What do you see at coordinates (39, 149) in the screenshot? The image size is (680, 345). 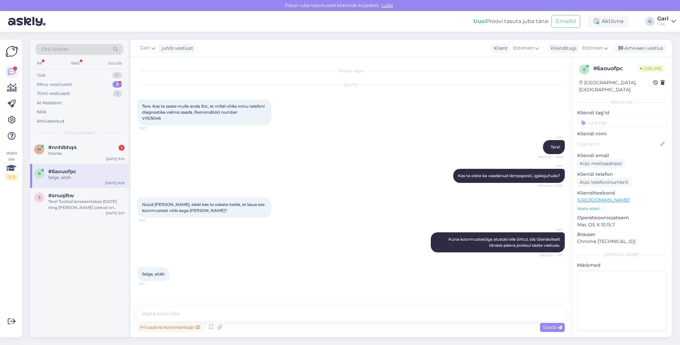 I see `span: n` at bounding box center [39, 149].